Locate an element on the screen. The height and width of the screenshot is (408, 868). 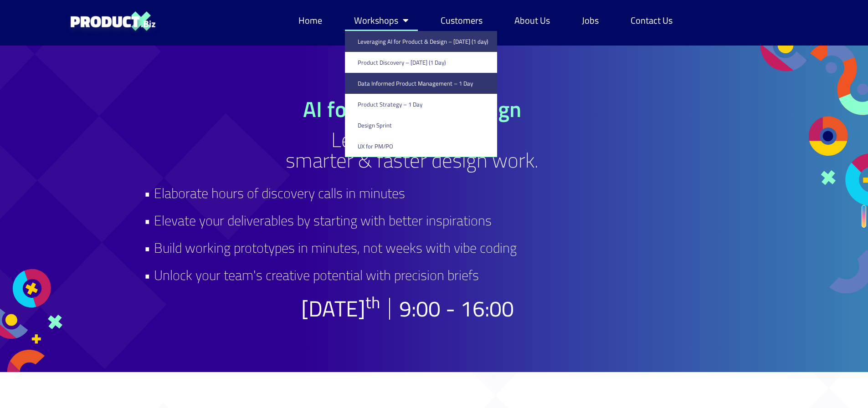
a: Contact Us is located at coordinates (652, 21).